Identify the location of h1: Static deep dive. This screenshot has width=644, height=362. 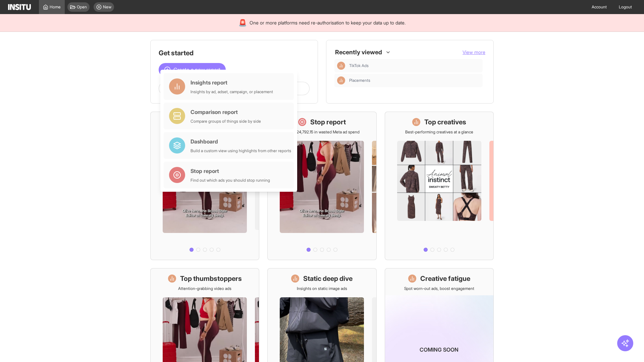
(328, 278).